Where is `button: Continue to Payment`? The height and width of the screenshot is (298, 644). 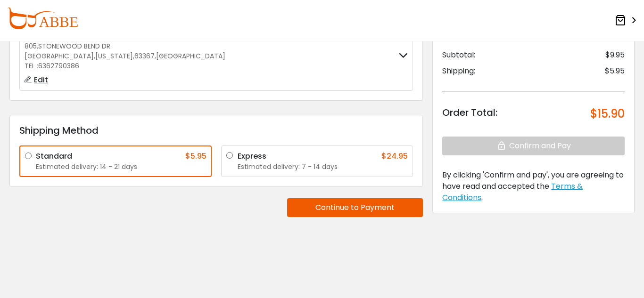 button: Continue to Payment is located at coordinates (355, 208).